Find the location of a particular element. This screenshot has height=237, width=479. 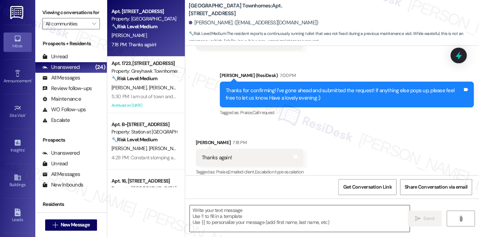

span: Share Conversation via email is located at coordinates (436, 187).